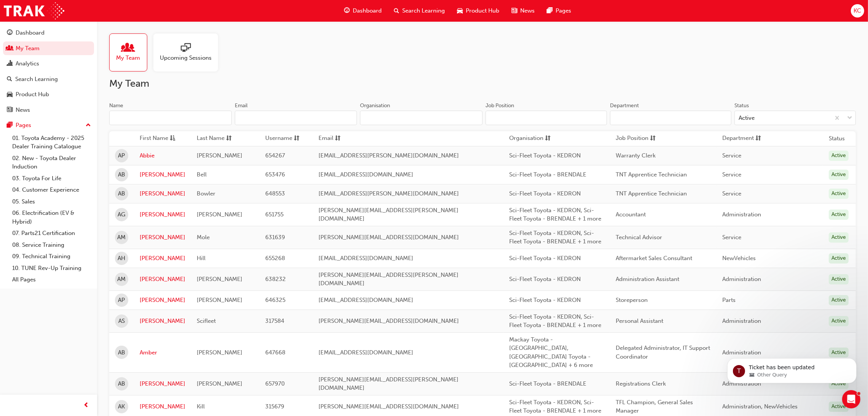 The width and height of the screenshot is (868, 416). I want to click on span: 651755, so click(275, 215).